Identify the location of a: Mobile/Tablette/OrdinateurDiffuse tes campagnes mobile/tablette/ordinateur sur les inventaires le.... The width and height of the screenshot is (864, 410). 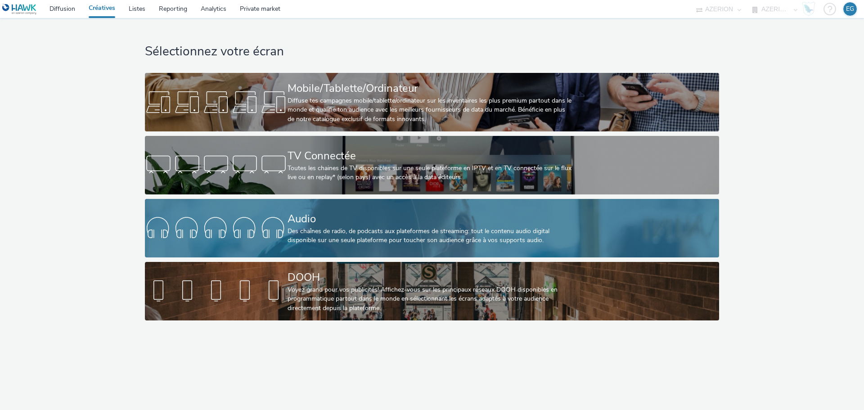
(431, 102).